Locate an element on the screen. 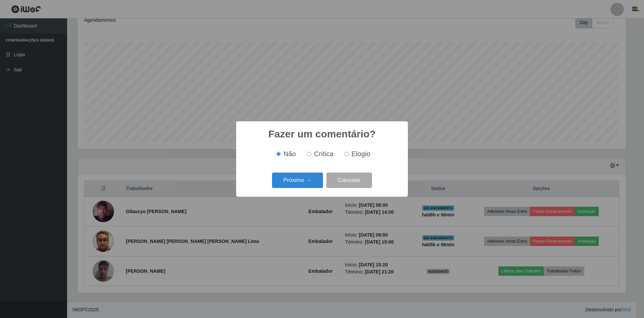 This screenshot has height=318, width=644. span: Crítica is located at coordinates (324, 154).